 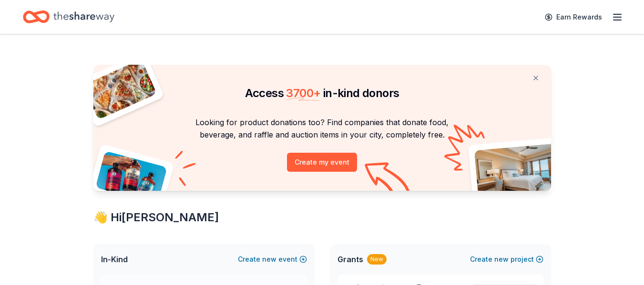 I want to click on button: Createnewproject, so click(x=507, y=259).